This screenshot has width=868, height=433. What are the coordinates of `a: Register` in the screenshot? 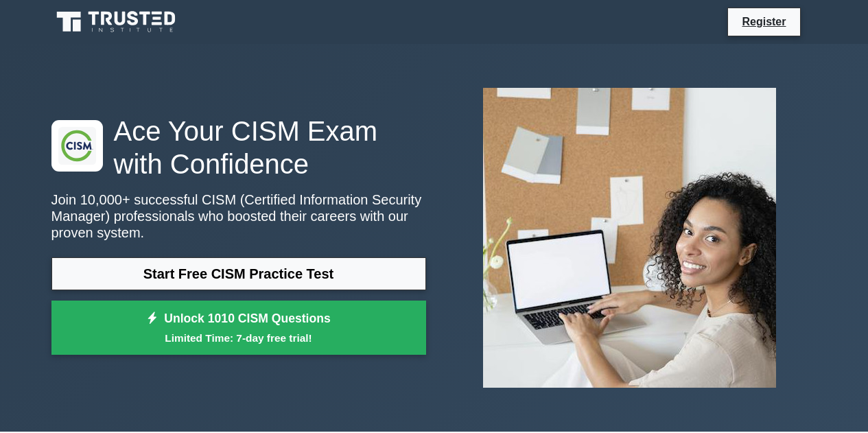 It's located at (764, 21).